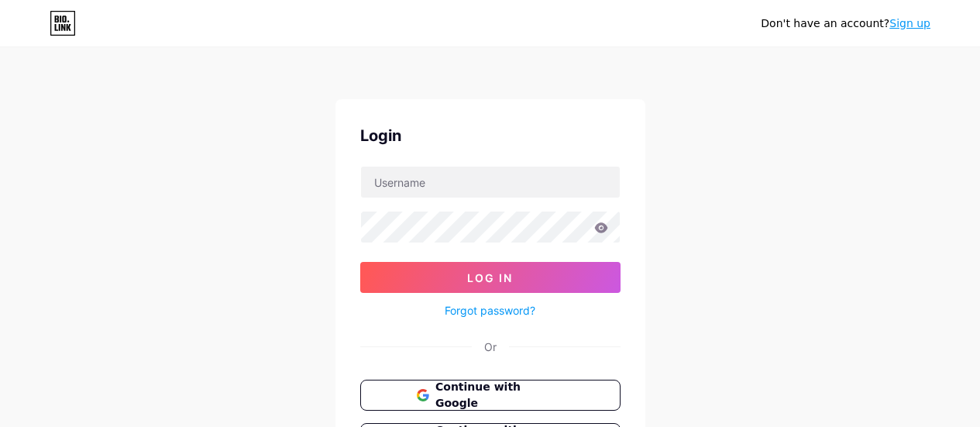 The image size is (980, 427). I want to click on div: Don't have an account?, so click(845, 23).